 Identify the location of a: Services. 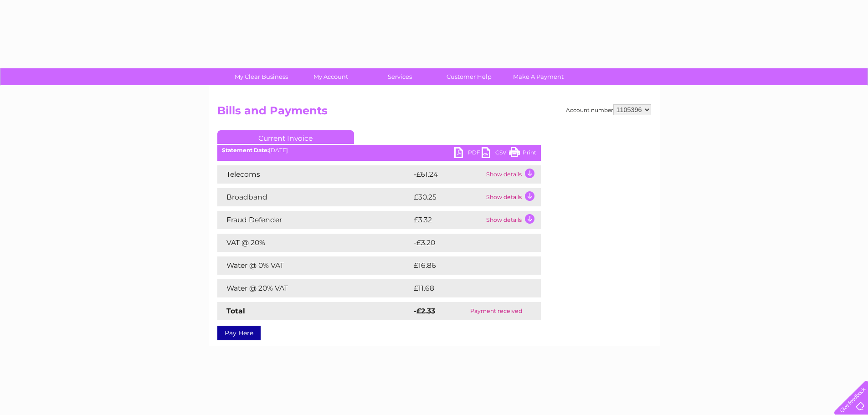
(400, 77).